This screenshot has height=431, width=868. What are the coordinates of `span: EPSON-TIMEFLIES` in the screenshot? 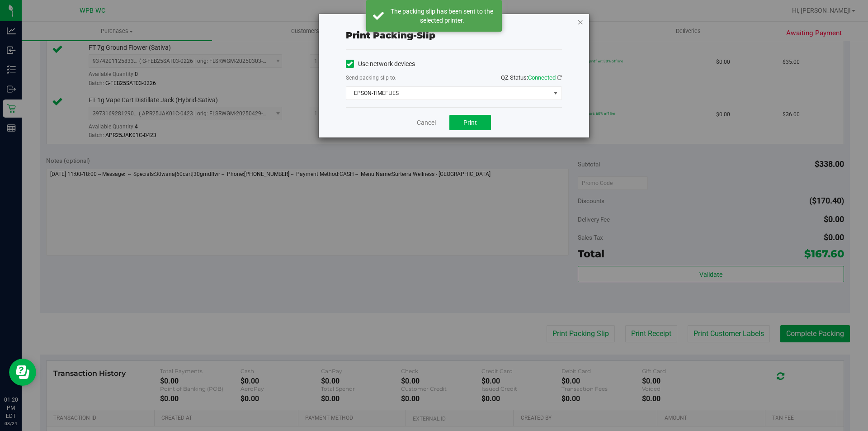 It's located at (448, 93).